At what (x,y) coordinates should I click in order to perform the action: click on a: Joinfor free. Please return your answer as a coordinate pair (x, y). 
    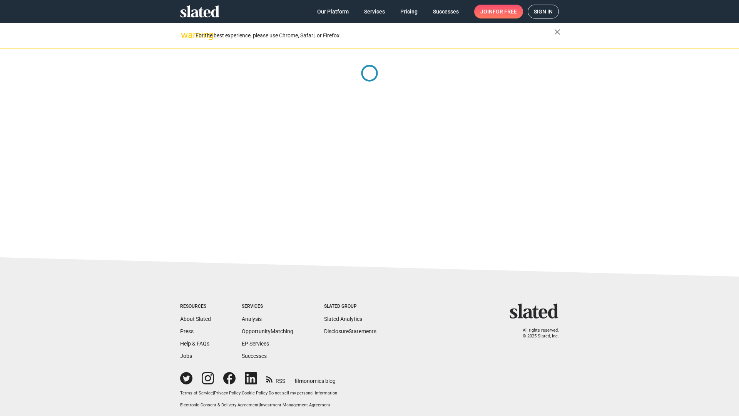
    Looking at the image, I should click on (498, 12).